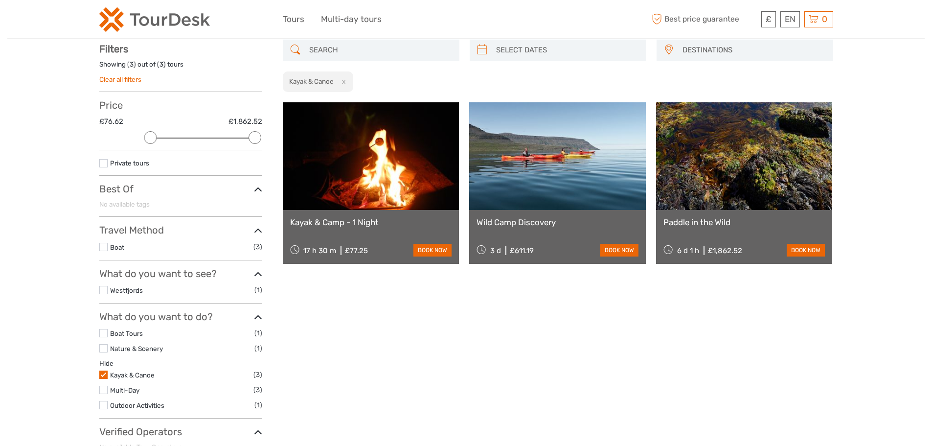 The width and height of the screenshot is (932, 446). Describe the element at coordinates (293, 19) in the screenshot. I see `a: Tours` at that location.